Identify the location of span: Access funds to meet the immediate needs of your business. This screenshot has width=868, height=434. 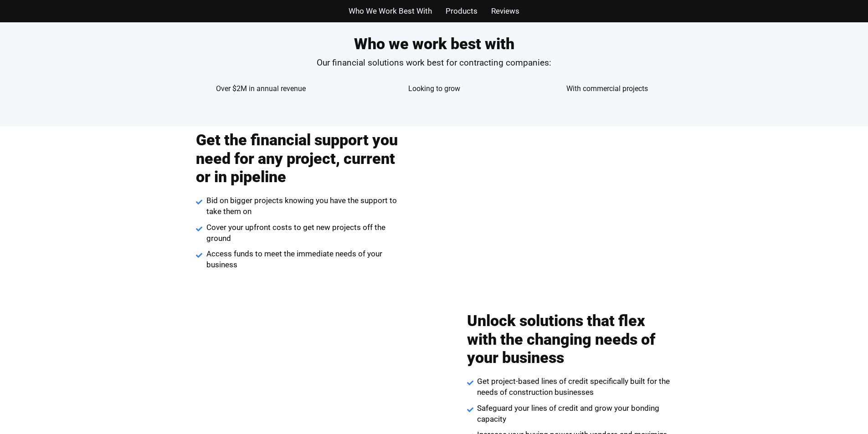
(302, 260).